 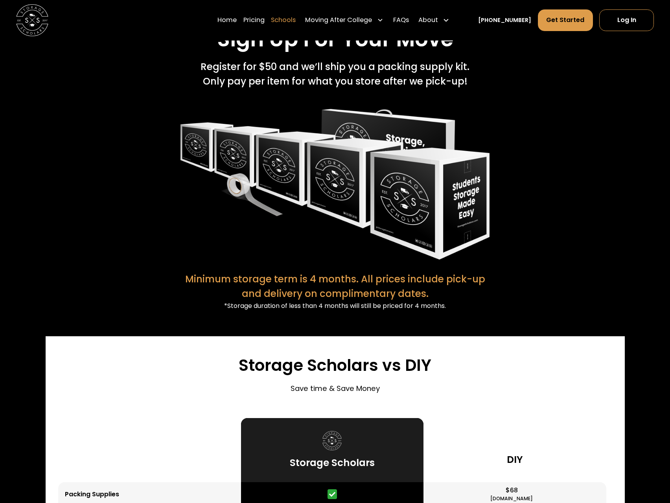 What do you see at coordinates (227, 20) in the screenshot?
I see `a: Home` at bounding box center [227, 20].